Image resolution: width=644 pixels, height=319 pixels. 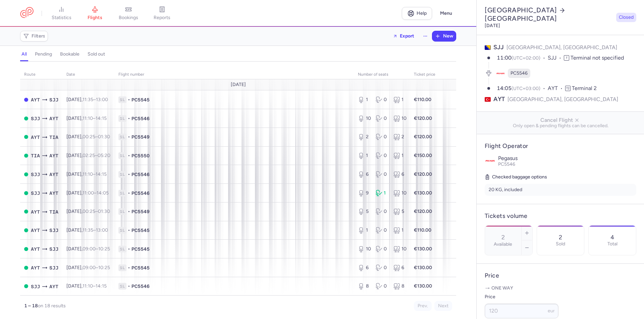 I want to click on time: 14:05, so click(x=103, y=193).